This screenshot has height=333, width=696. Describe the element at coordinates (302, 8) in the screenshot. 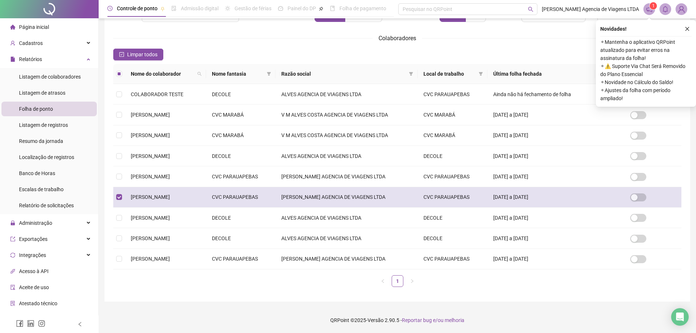

I see `span: Painel do DP` at that location.